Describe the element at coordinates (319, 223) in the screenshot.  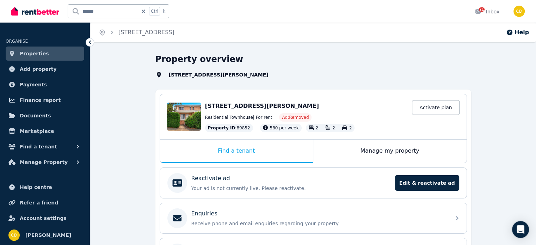
I see `p: Receive phone and email enquiries regarding your property` at that location.